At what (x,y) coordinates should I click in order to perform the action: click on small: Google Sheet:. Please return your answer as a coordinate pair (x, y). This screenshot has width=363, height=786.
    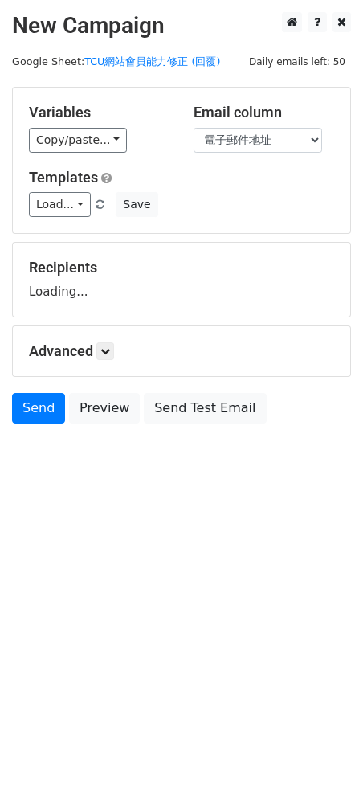
    Looking at the image, I should click on (116, 61).